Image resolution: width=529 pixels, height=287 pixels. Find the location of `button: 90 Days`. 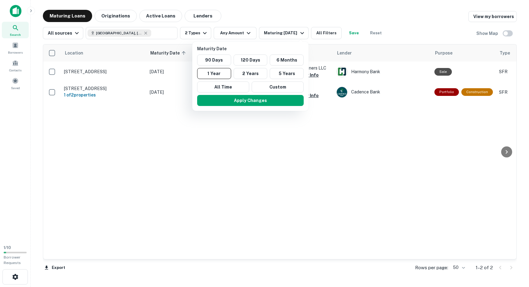

button: 90 Days is located at coordinates (214, 60).